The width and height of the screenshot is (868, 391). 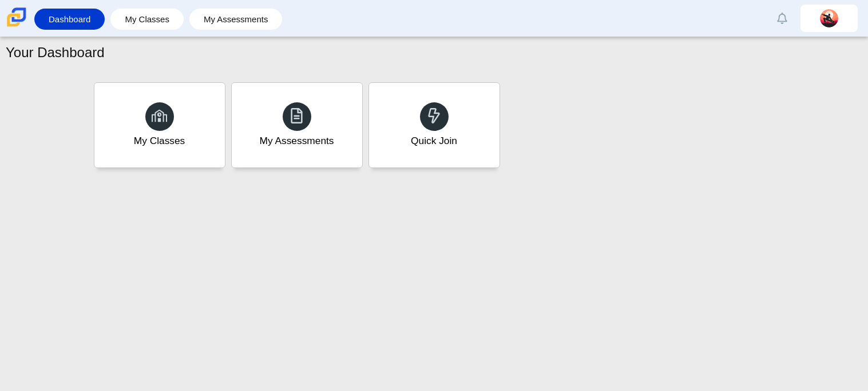 What do you see at coordinates (160, 141) in the screenshot?
I see `div: My Classes` at bounding box center [160, 141].